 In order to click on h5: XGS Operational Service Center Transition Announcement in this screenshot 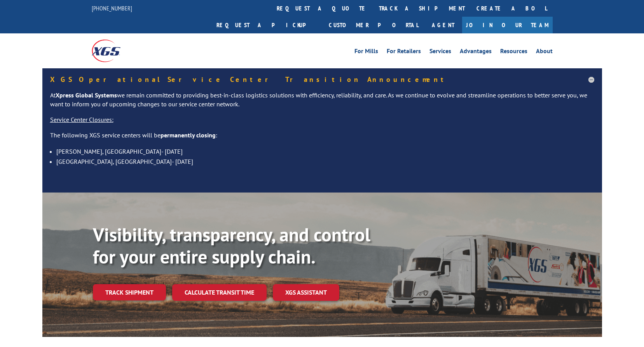, I will do `click(322, 79)`.